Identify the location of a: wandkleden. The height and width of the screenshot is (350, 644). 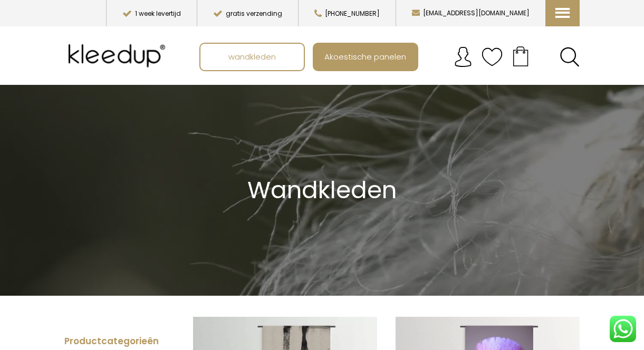
(252, 57).